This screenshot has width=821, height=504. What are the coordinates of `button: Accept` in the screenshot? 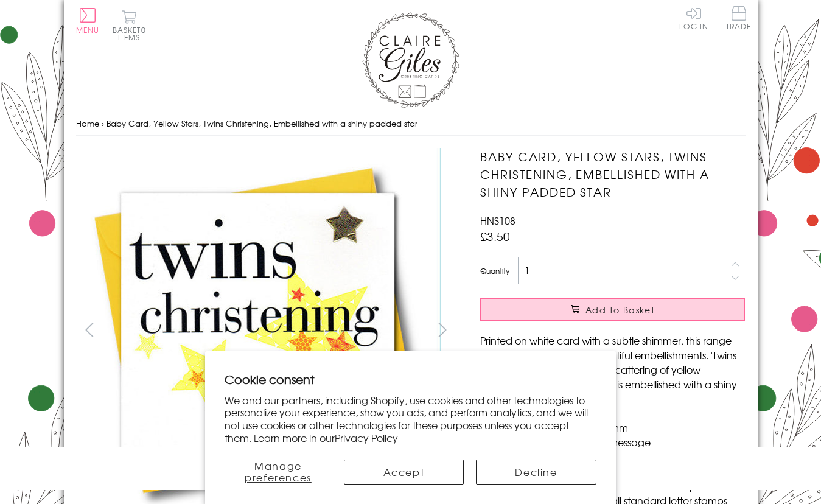 It's located at (404, 472).